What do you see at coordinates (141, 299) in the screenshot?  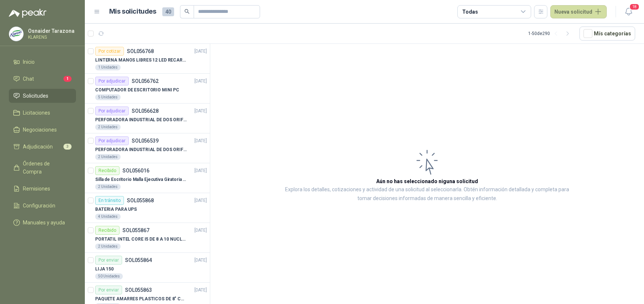 I see `p: PAQUETE AMARRES PLASTICOS DE 8" COLOR NEGRO` at bounding box center [141, 299].